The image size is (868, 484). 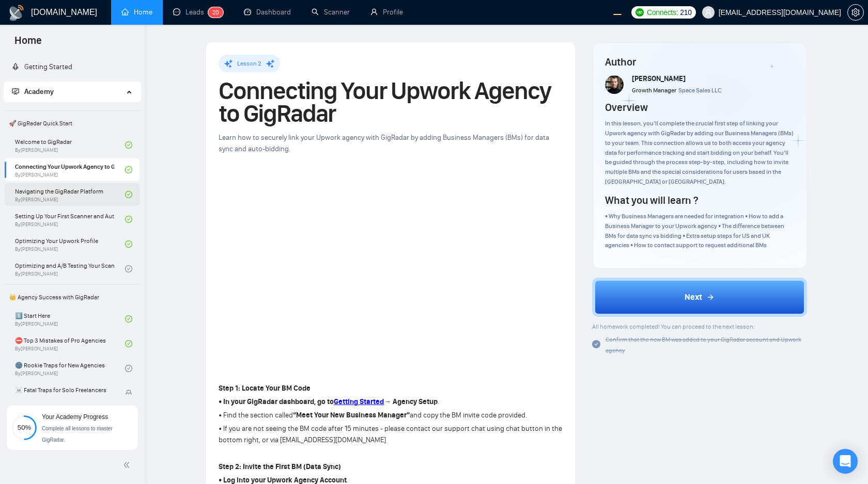 What do you see at coordinates (654, 90) in the screenshot?
I see `span: Growth Manager` at bounding box center [654, 90].